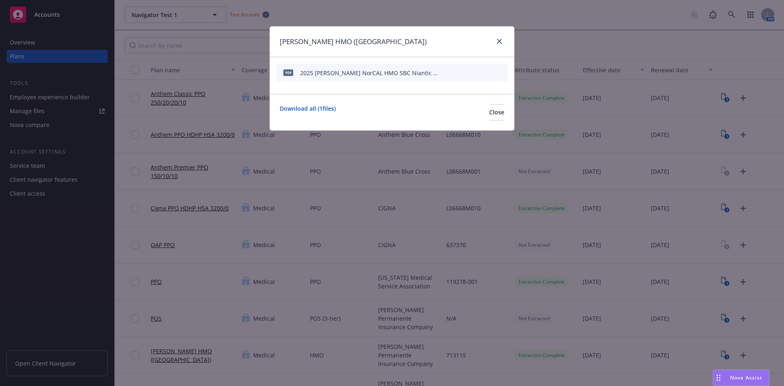 Image resolution: width=784 pixels, height=386 pixels. What do you see at coordinates (718, 378) in the screenshot?
I see `div: Drag to move` at bounding box center [718, 378].